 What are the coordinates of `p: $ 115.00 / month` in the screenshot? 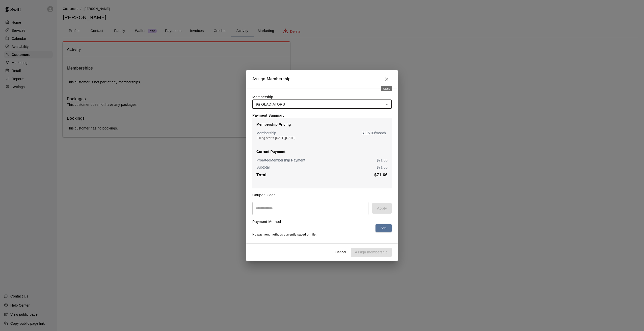 It's located at (374, 133).